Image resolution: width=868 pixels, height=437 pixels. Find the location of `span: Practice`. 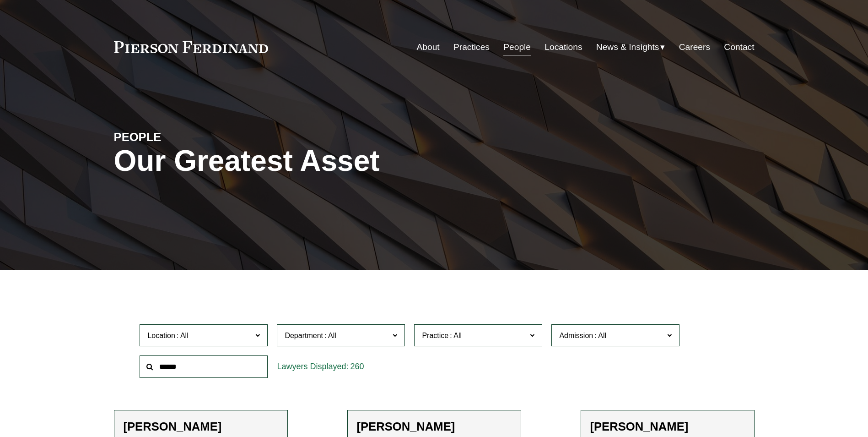

span: Practice is located at coordinates (435, 335).